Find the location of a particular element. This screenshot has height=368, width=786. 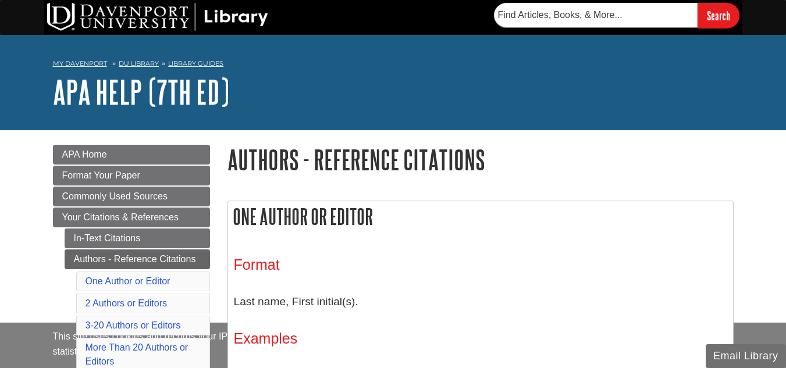

input: Search is located at coordinates (718, 15).